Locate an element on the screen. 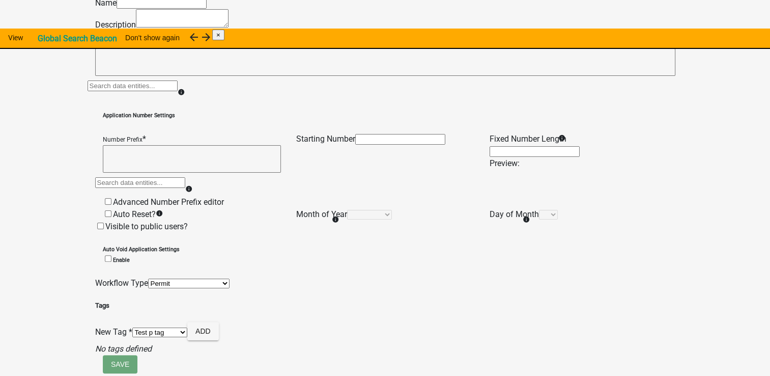 This screenshot has height=376, width=770. label: Starting Number is located at coordinates (326, 138).